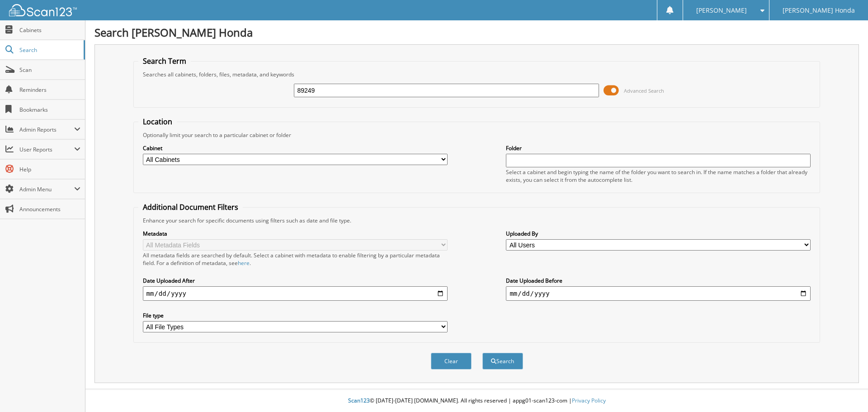  I want to click on div: Searches all cabinets, folders, files, metadata, and keywords, so click(477, 74).